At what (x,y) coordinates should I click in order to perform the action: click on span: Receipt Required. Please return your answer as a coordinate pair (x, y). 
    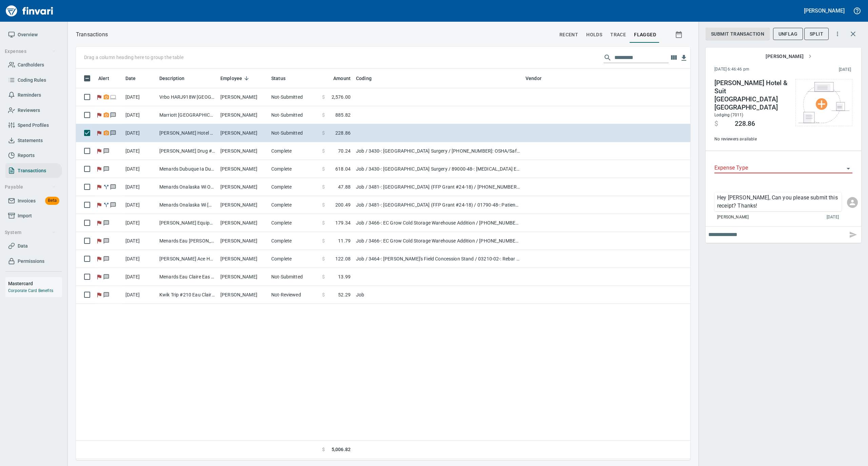
    Looking at the image, I should click on (106, 96).